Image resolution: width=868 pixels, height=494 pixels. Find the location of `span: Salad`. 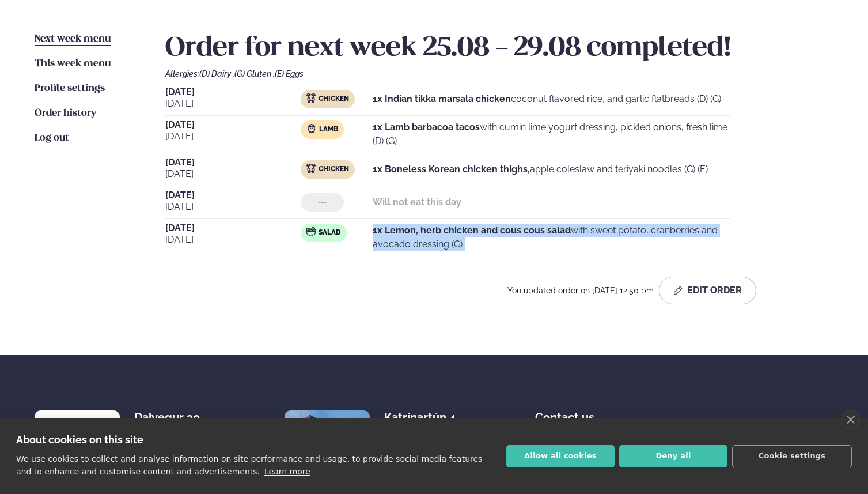

span: Salad is located at coordinates (329, 233).